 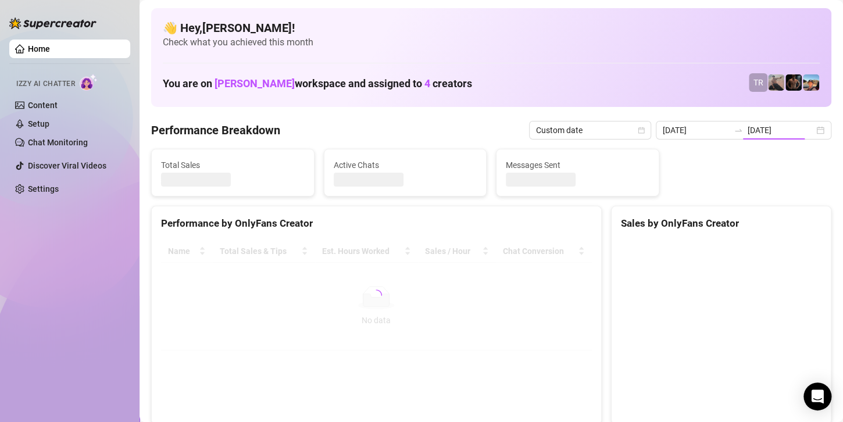 What do you see at coordinates (641, 130) in the screenshot?
I see `span: calendar` at bounding box center [641, 130].